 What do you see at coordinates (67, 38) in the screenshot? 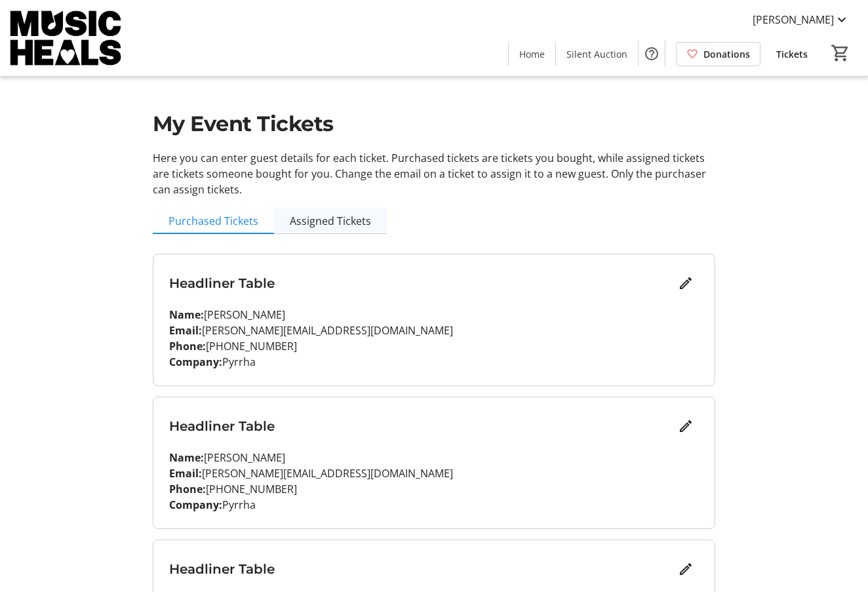
I see `img: Music Heals Charitable Foundation's Logo` at bounding box center [67, 38].